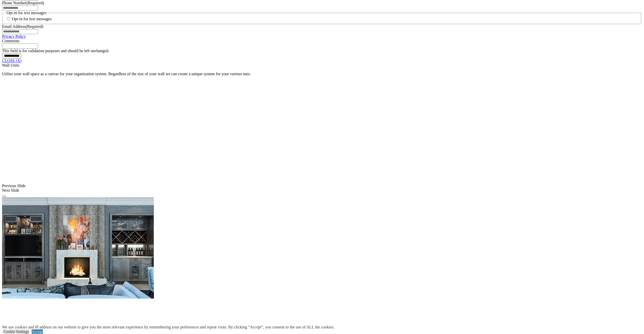  I want to click on span: Wall Units, so click(11, 65).